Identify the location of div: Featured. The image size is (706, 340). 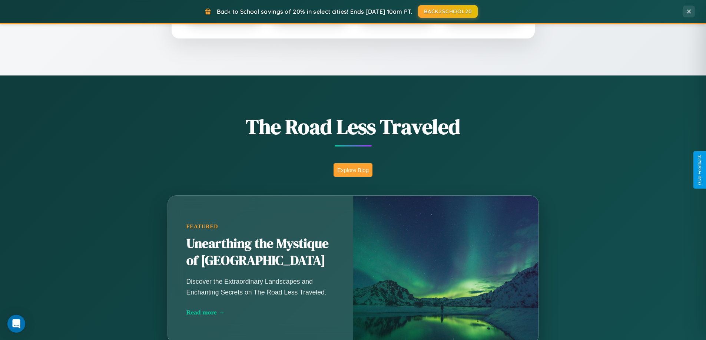
(260, 227).